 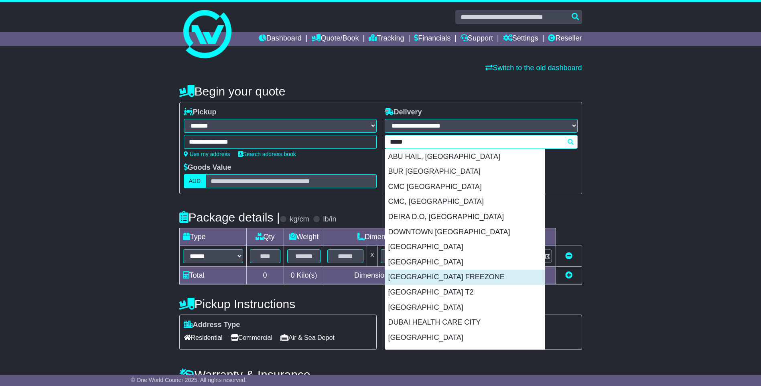 What do you see at coordinates (381, 374) in the screenshot?
I see `h4: Warranty & Insurance` at bounding box center [381, 374].